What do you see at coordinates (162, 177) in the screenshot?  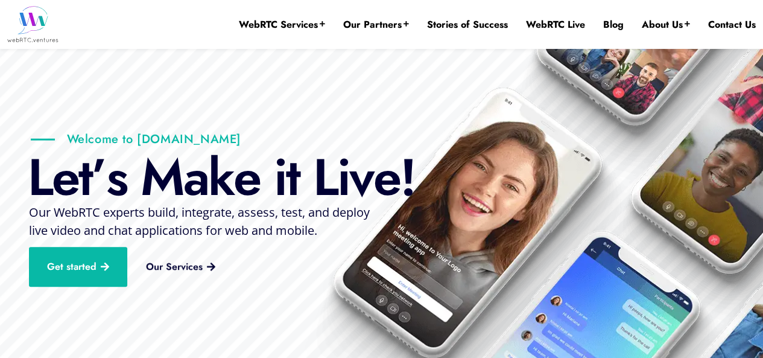 I see `div: M` at bounding box center [162, 177].